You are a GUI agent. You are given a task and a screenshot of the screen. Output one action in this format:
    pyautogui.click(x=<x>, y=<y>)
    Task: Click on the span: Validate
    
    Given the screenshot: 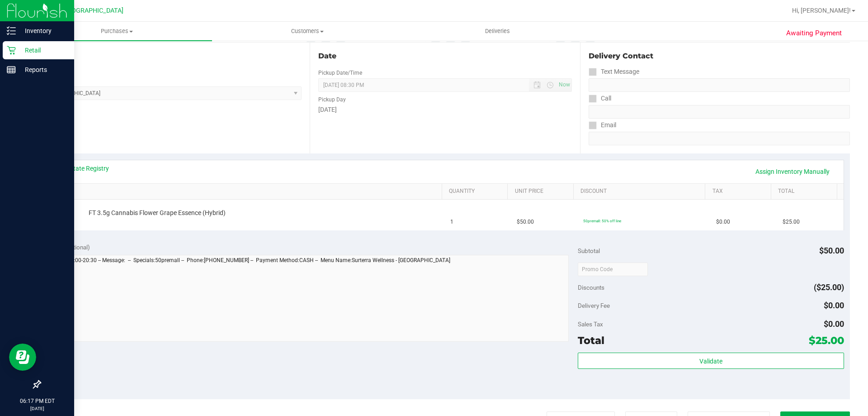 What is the action you would take?
    pyautogui.click(x=711, y=361)
    